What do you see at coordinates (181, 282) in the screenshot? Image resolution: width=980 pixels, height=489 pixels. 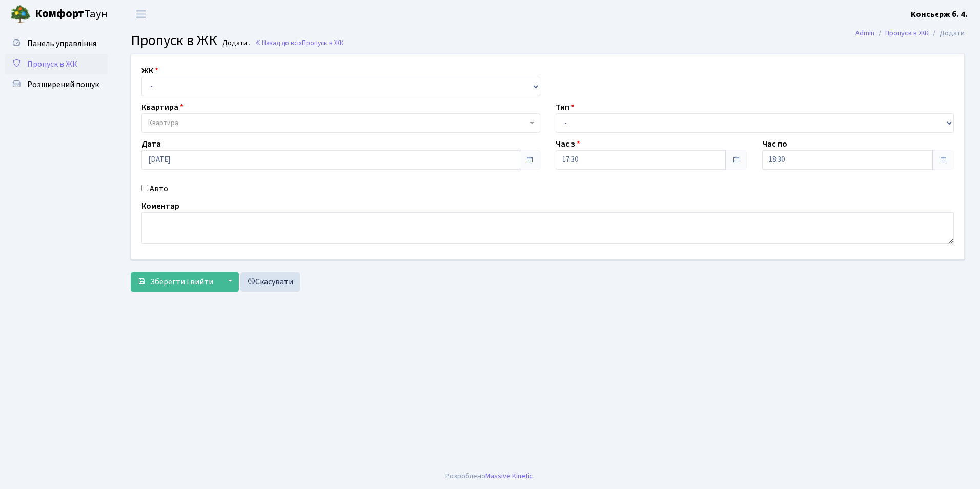 I see `span: Зберегти і вийти` at bounding box center [181, 282].